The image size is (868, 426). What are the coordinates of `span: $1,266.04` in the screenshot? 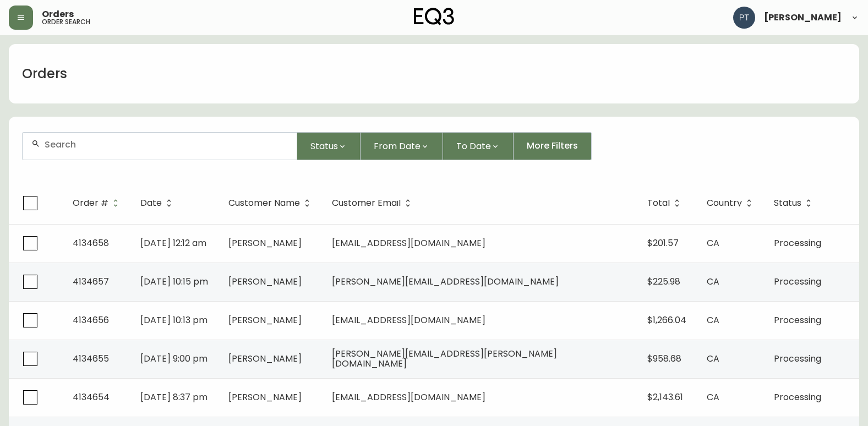 It's located at (667, 320).